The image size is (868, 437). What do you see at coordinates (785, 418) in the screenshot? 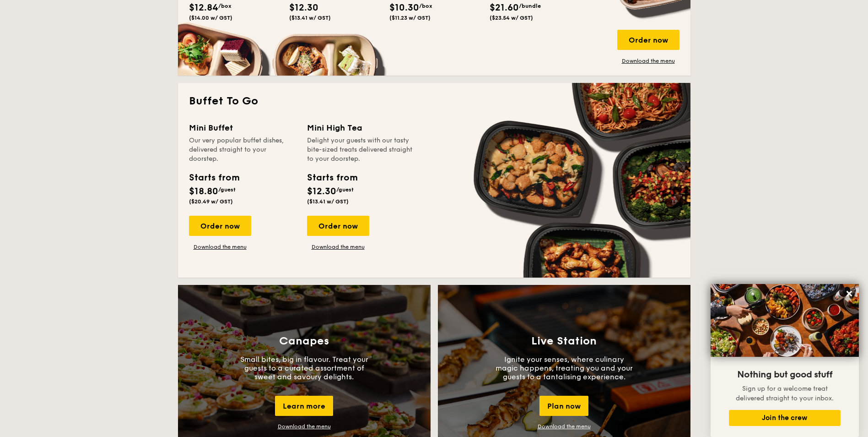
I see `button: Join the crew` at bounding box center [785, 418].